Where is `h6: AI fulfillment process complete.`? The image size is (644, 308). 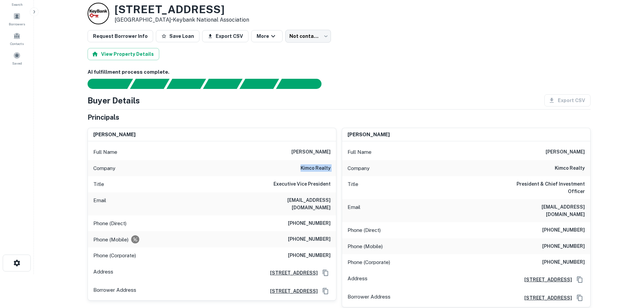
h6: AI fulfillment process complete. is located at coordinates (339, 72).